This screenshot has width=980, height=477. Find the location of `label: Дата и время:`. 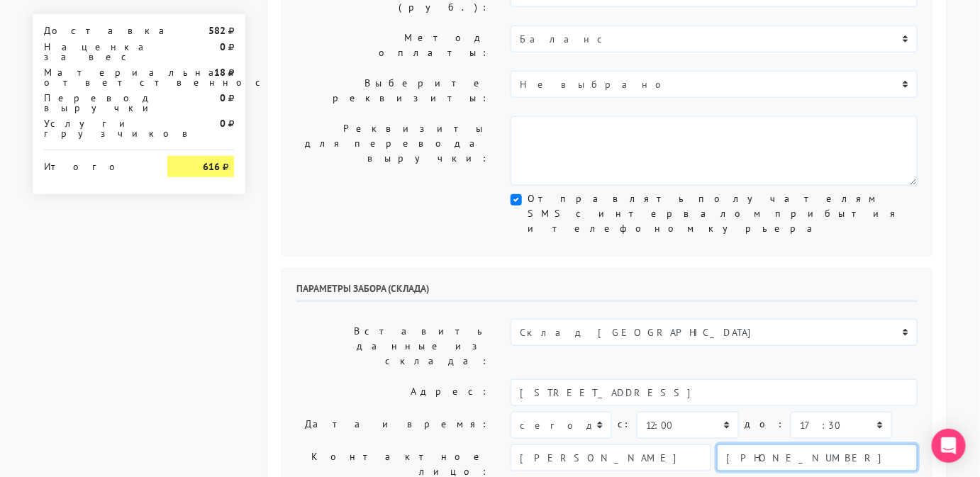

label: Дата и время: is located at coordinates (393, 425).